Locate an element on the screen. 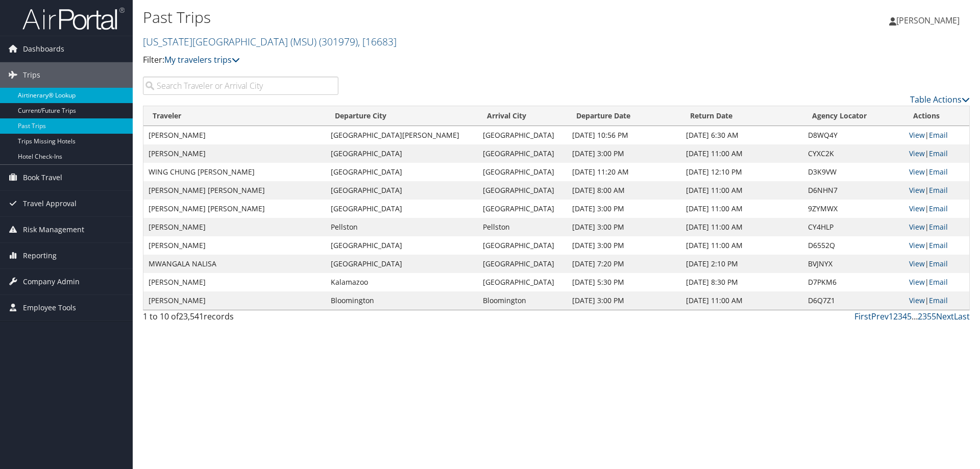 This screenshot has height=469, width=980. span: ( 301979 ) is located at coordinates (338, 41).